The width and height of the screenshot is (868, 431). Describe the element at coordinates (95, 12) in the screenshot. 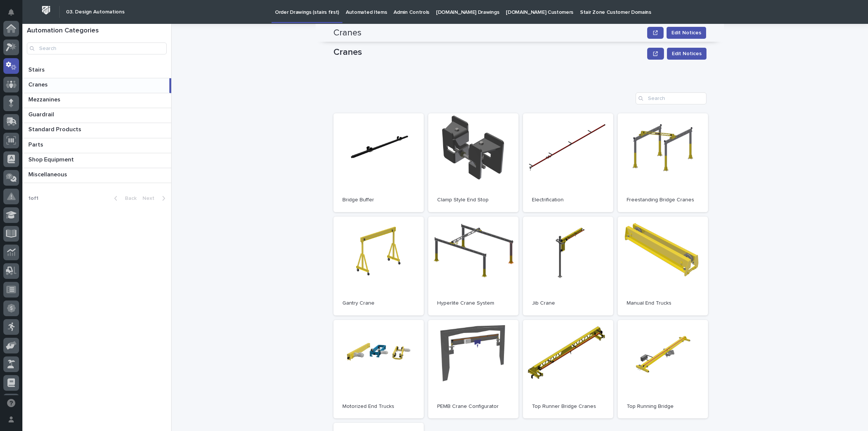

I see `h2: 03. Design Automations` at that location.